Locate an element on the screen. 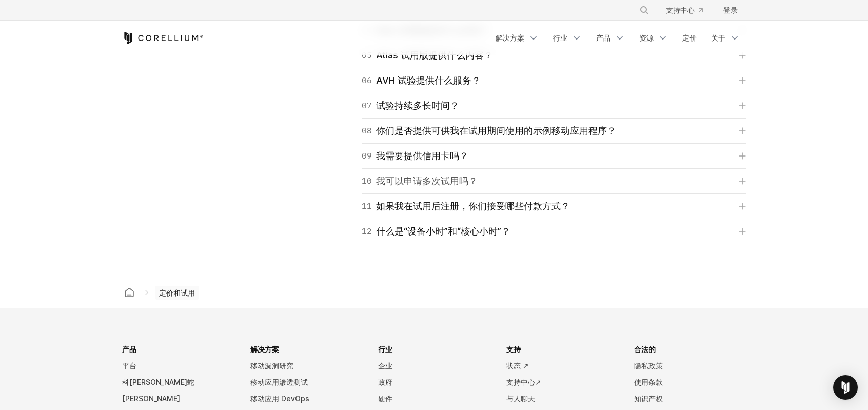 The width and height of the screenshot is (868, 410). font: 登录 is located at coordinates (730, 10).